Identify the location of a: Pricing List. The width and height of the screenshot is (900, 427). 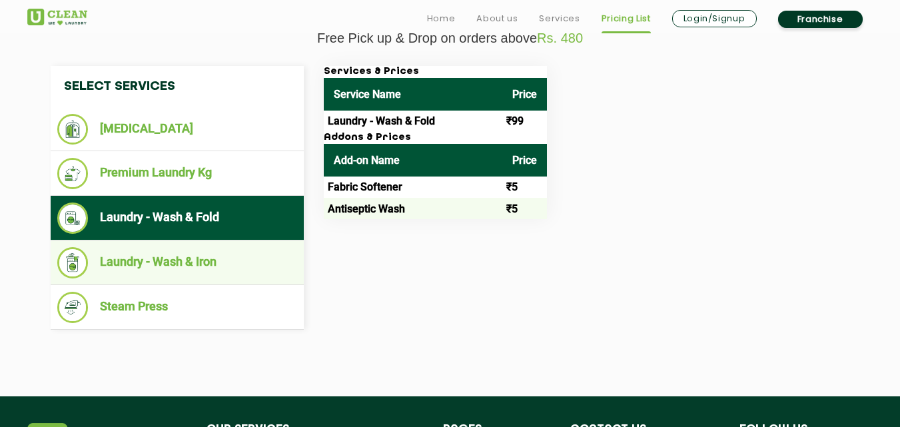
(626, 19).